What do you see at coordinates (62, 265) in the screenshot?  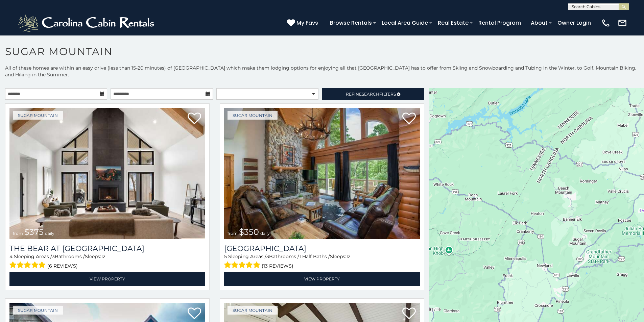 I see `span: (6 reviews)` at bounding box center [62, 265].